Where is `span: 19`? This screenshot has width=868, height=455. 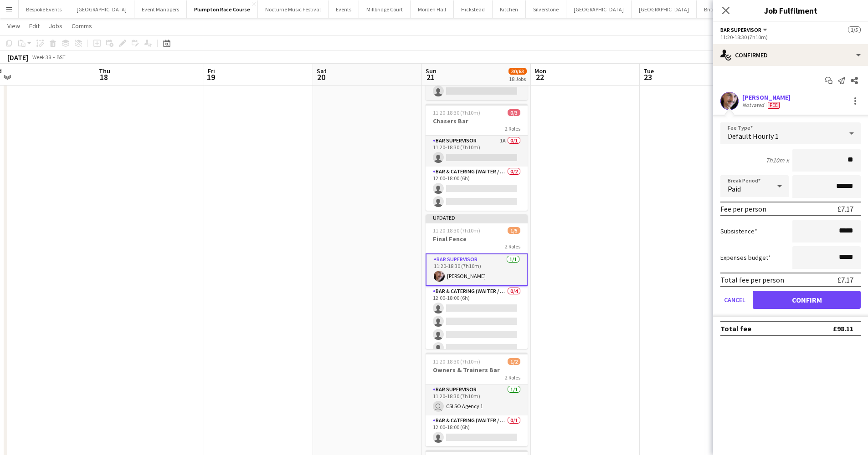
span: 19 is located at coordinates (210, 77).